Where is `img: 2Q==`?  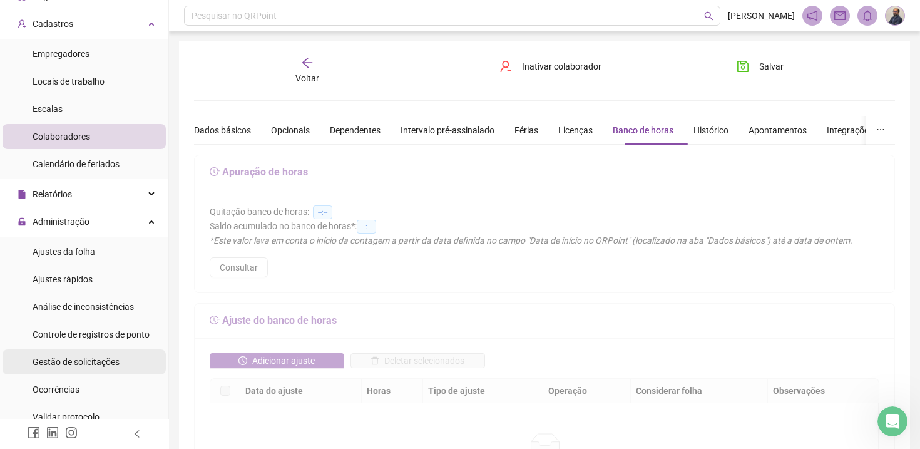 img: 2Q== is located at coordinates (895, 16).